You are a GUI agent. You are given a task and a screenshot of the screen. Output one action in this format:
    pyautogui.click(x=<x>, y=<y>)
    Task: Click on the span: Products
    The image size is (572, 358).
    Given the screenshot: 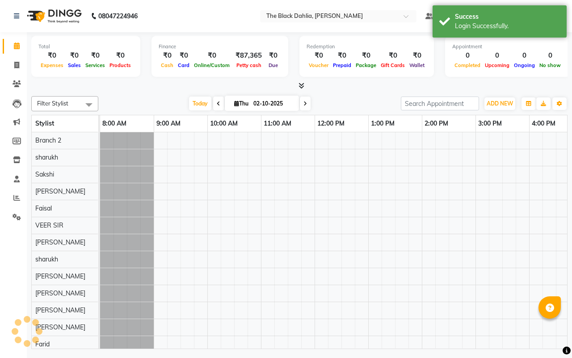 What is the action you would take?
    pyautogui.click(x=120, y=65)
    